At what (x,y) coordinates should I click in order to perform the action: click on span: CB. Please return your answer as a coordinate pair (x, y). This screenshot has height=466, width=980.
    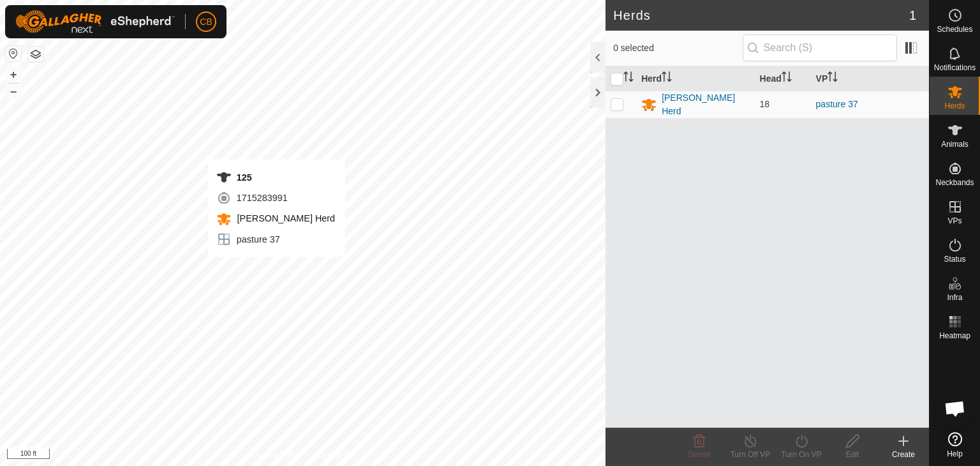
    Looking at the image, I should click on (205, 22).